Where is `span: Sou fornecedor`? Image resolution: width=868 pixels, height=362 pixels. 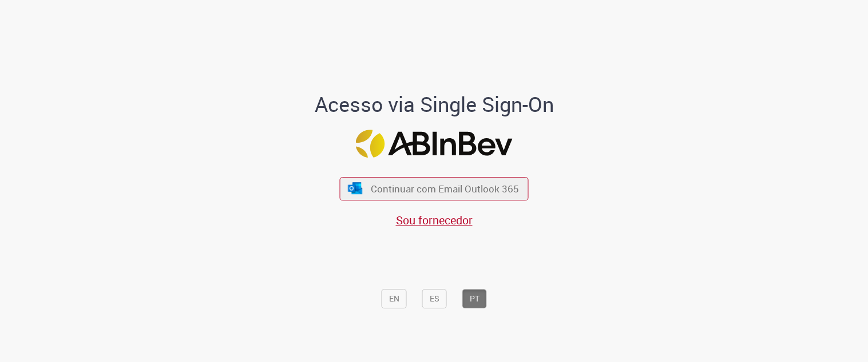
span: Sou fornecedor is located at coordinates (434, 220).